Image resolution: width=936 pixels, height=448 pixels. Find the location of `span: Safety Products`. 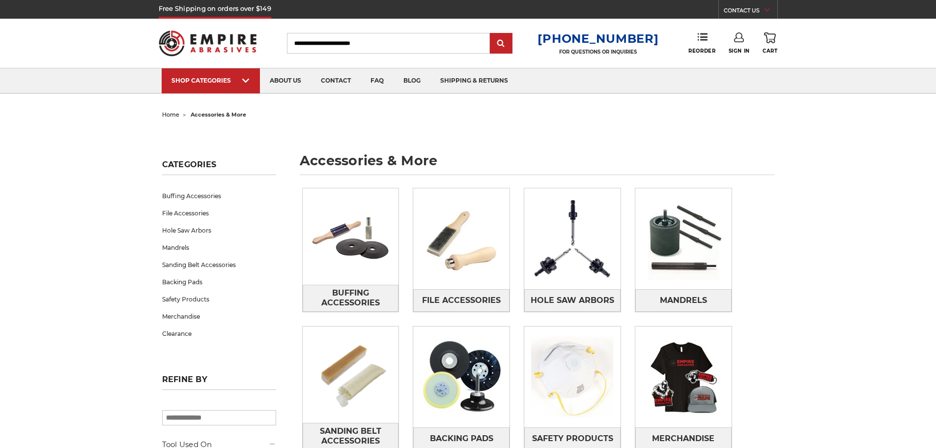

span: Safety Products is located at coordinates (572, 438).